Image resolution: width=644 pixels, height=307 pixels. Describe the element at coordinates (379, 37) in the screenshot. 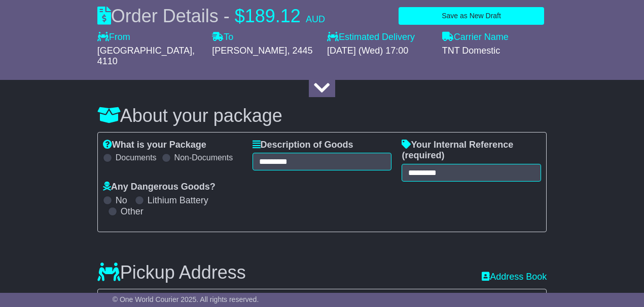

I see `label: Estimated Delivery` at that location.